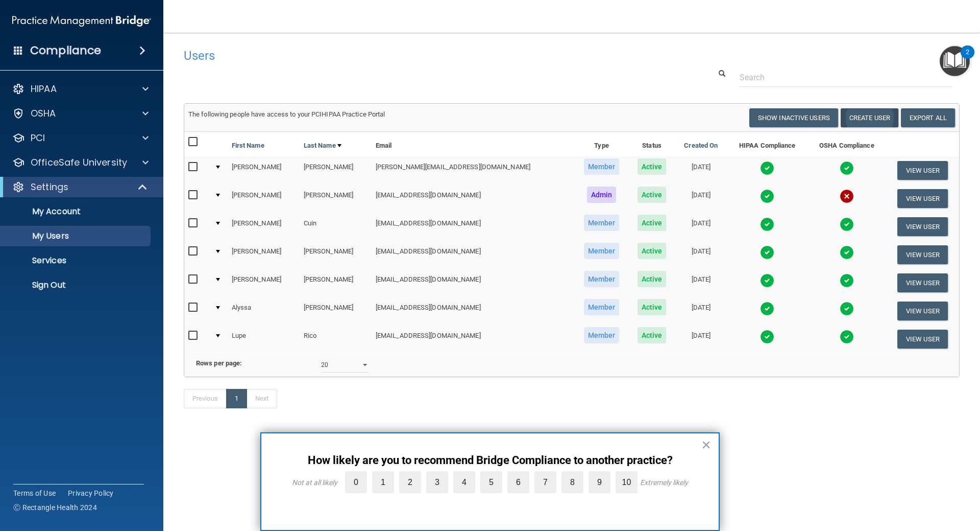 The image size is (980, 531). I want to click on input: Search, so click(846, 77).